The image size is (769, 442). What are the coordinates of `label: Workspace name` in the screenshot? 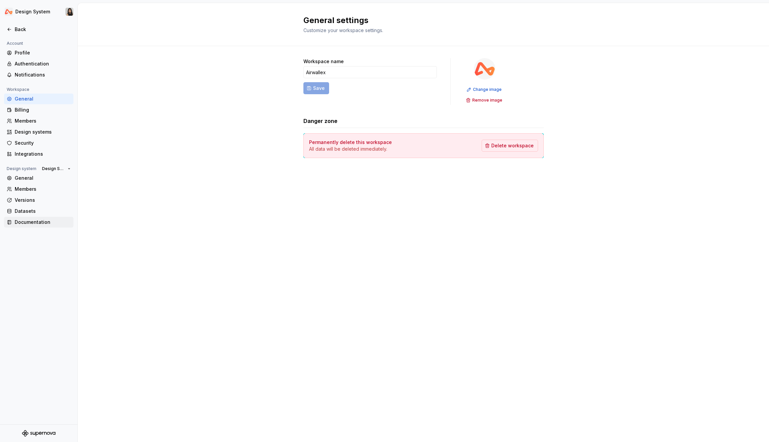 It's located at (324, 61).